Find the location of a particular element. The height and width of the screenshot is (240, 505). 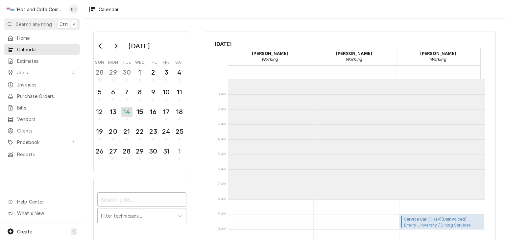

div: 4 is located at coordinates (179, 72).